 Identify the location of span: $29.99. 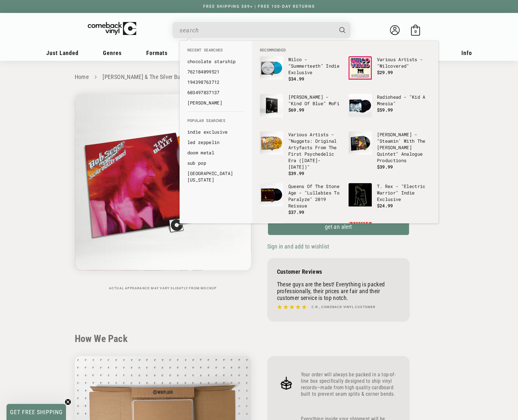
(385, 72).